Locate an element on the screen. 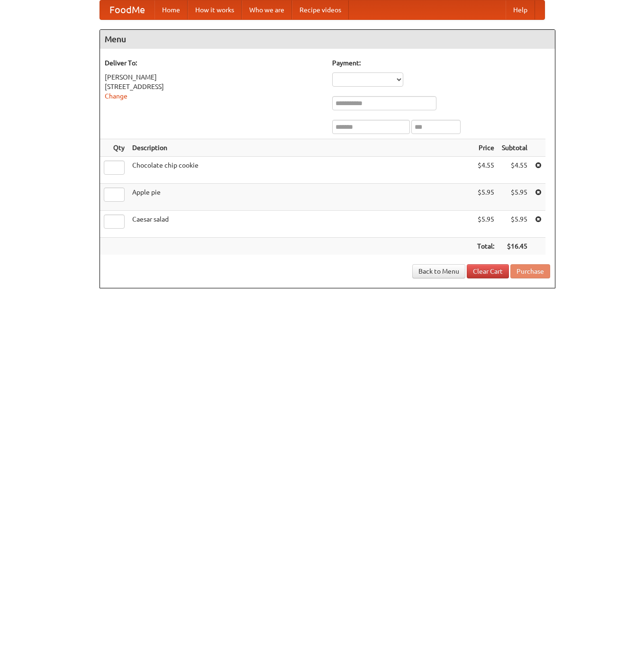 This screenshot has width=644, height=670. a: Change is located at coordinates (116, 96).